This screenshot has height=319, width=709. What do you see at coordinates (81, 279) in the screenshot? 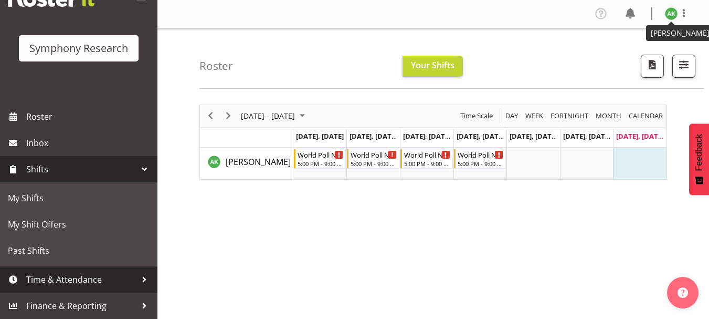
I see `span: Time & Attendance` at bounding box center [81, 279].